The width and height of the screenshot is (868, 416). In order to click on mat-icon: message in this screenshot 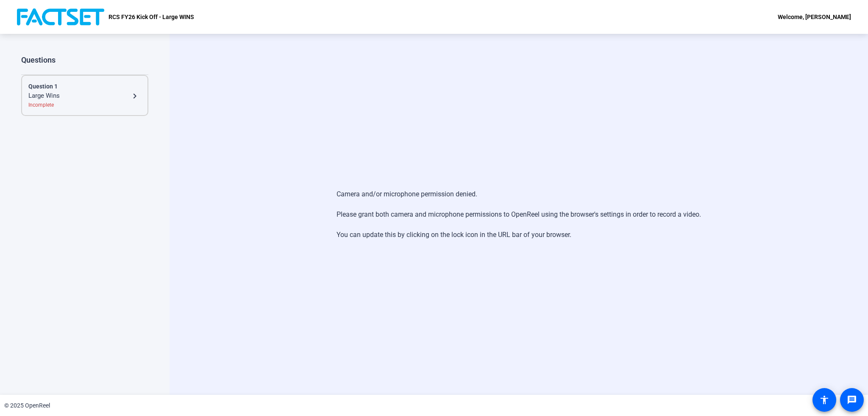, I will do `click(852, 401)`.